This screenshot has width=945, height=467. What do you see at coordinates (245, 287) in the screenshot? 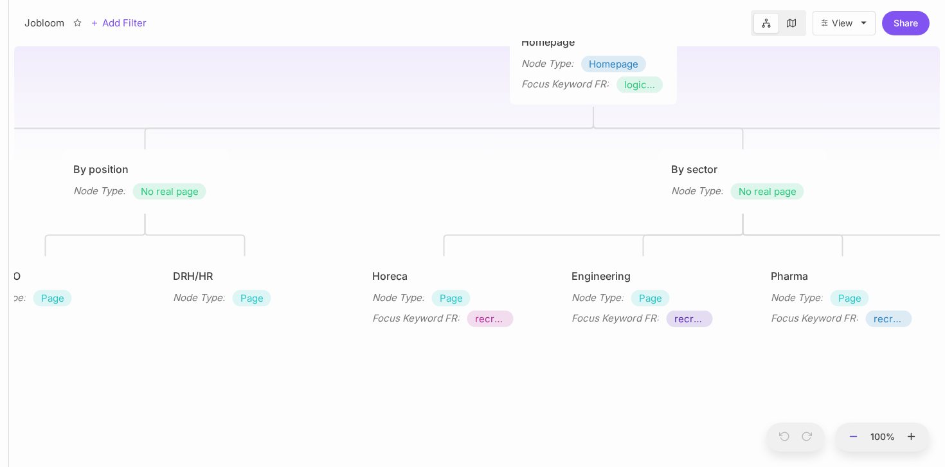
I see `div: DRH/HRNode Type:Page` at bounding box center [245, 287].